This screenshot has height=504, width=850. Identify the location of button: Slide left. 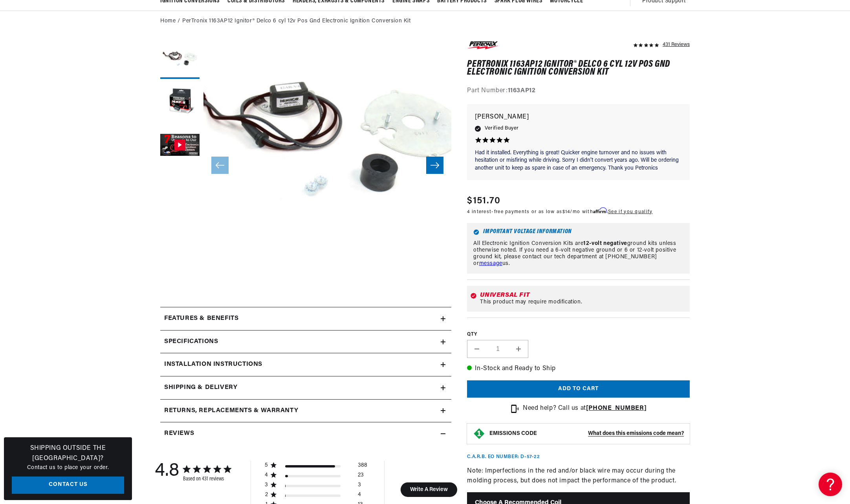
(220, 166).